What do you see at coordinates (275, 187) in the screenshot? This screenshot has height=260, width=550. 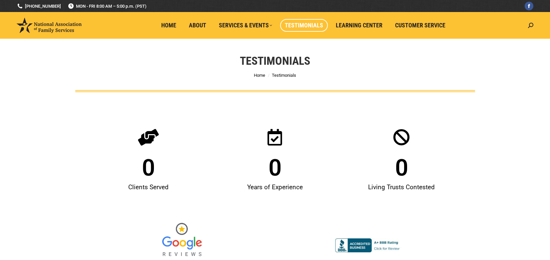 I see `div: Years of Experience` at bounding box center [275, 187].